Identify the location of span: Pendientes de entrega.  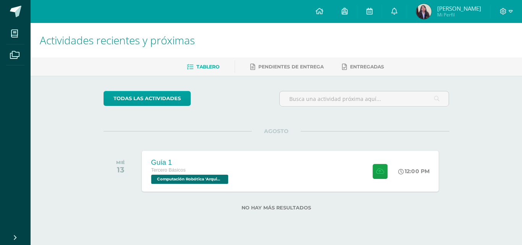
(291, 66).